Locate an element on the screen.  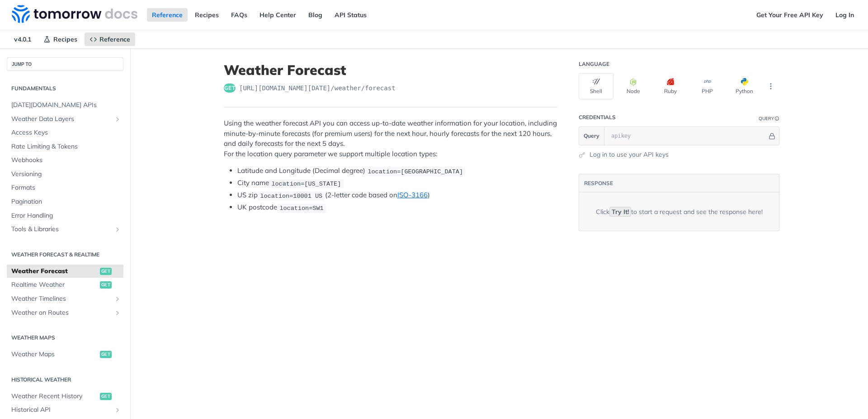
button: Show subpages for Weather on Routes is located at coordinates (118, 313).